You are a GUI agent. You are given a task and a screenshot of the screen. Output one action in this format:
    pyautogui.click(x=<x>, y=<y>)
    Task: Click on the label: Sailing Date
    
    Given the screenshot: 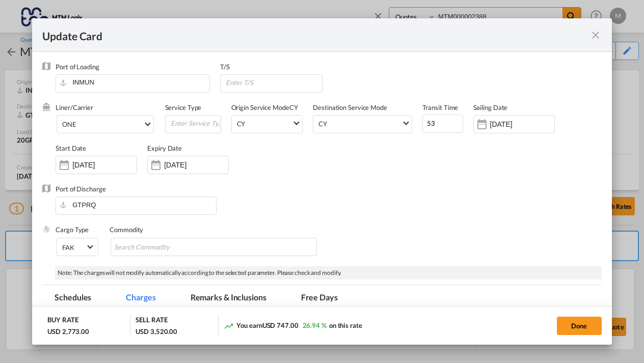 What is the action you would take?
    pyautogui.click(x=491, y=108)
    